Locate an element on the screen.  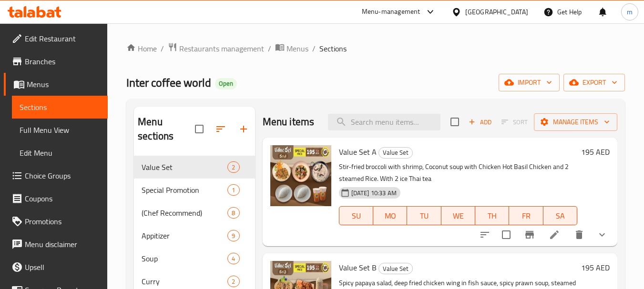
button: import is located at coordinates (529, 82).